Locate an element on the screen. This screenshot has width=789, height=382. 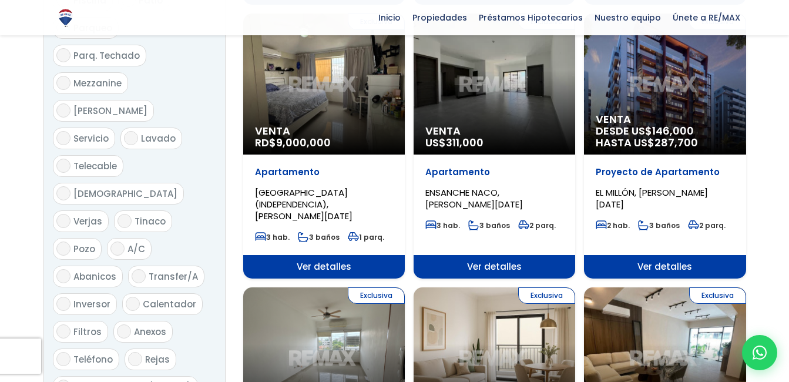
span: Calentador is located at coordinates (169, 304).